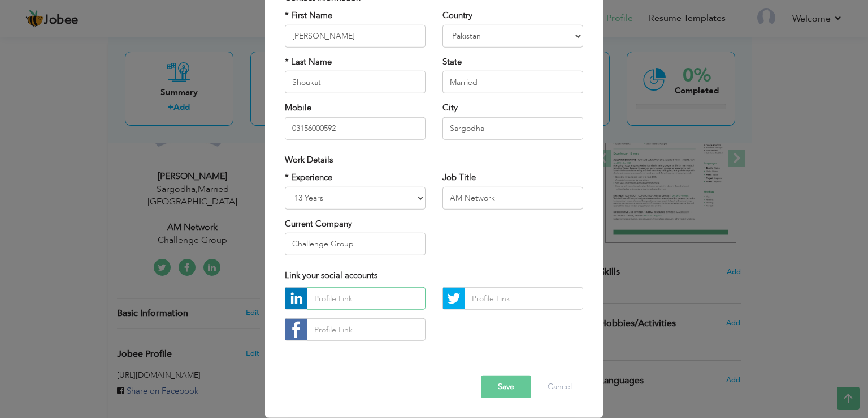 This screenshot has height=418, width=868. What do you see at coordinates (296, 329) in the screenshot?
I see `img: facebook` at bounding box center [296, 329].